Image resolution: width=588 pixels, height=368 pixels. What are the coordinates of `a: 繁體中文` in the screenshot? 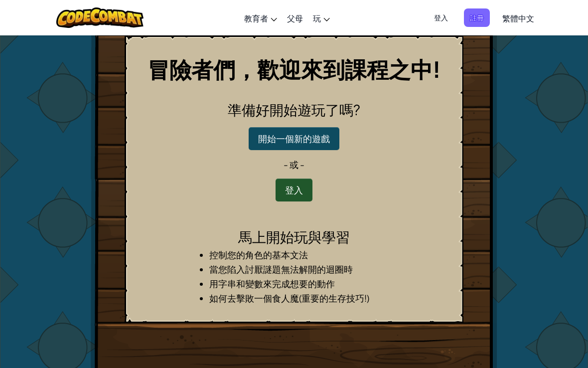 It's located at (519, 18).